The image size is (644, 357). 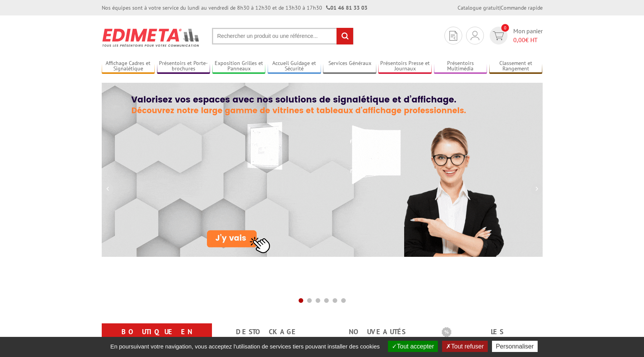 I want to click on a: Commande rapide, so click(x=522, y=8).